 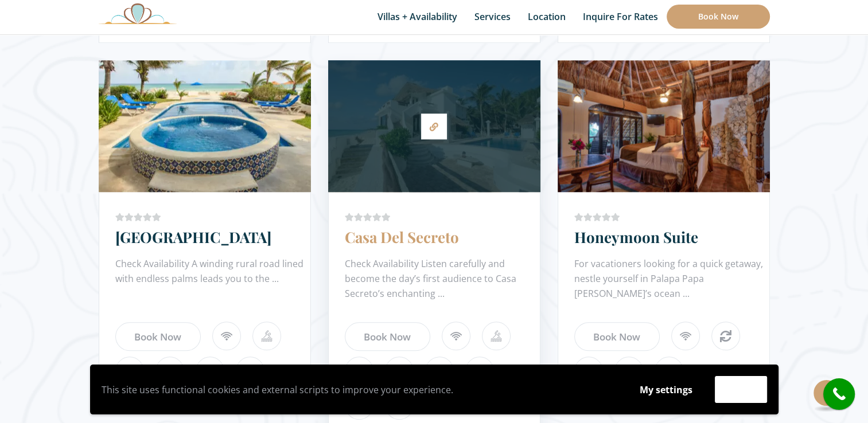 I want to click on a: Honeymoon Suite, so click(x=636, y=237).